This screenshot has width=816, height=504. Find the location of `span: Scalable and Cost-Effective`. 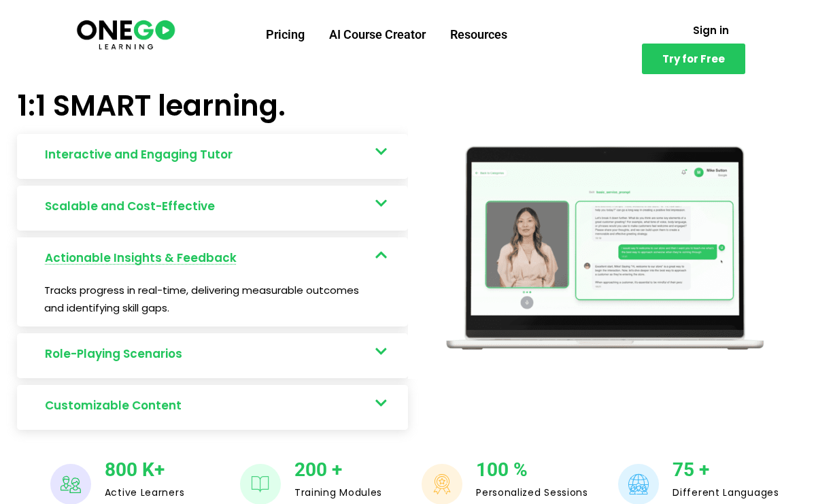

span: Scalable and Cost-Effective is located at coordinates (133, 206).